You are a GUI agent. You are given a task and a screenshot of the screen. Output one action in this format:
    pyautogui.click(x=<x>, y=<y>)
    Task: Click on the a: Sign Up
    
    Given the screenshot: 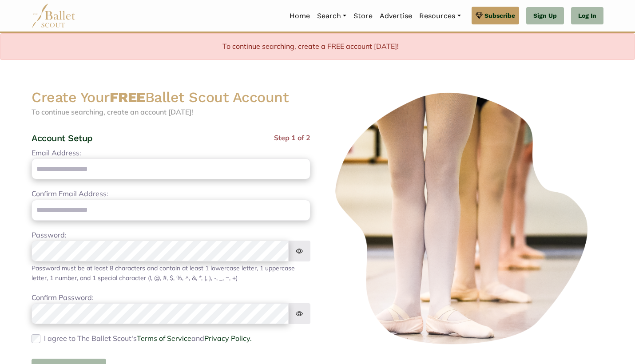 What is the action you would take?
    pyautogui.click(x=545, y=16)
    